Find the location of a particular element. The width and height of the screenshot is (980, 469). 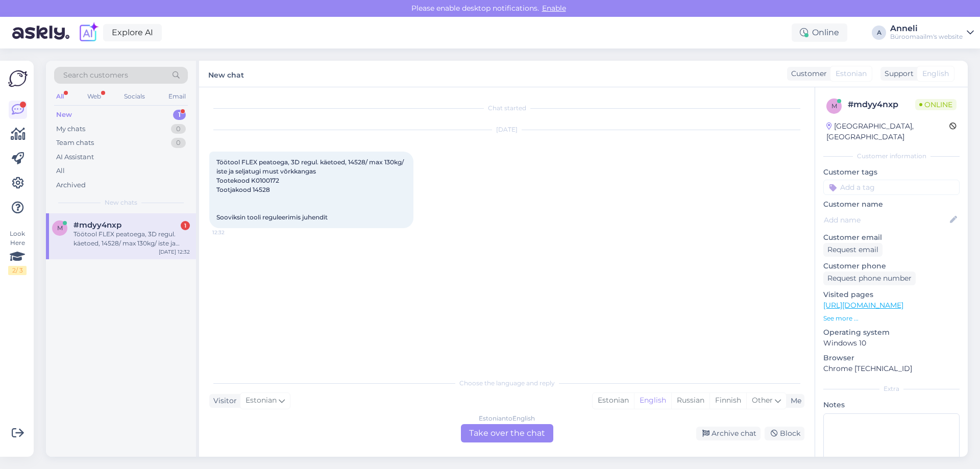

div: Russian is located at coordinates (690, 400).